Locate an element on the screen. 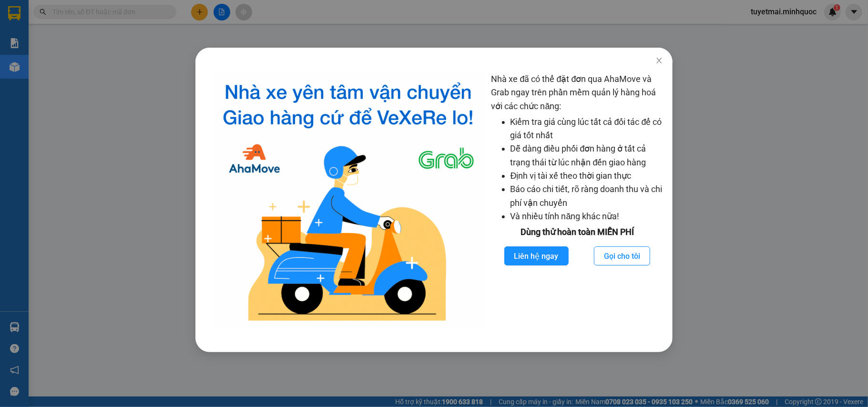  li: Định vị tài xế theo thời gian thực is located at coordinates (587, 176).